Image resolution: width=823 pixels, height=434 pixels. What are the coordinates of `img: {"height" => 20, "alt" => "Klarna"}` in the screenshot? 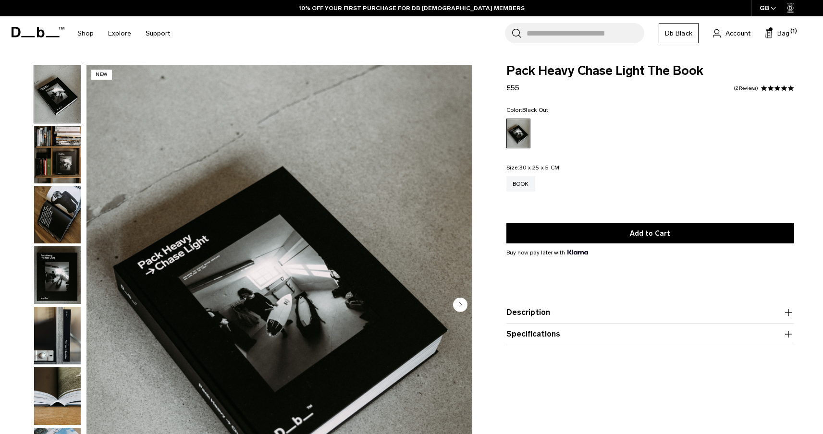 It's located at (578, 252).